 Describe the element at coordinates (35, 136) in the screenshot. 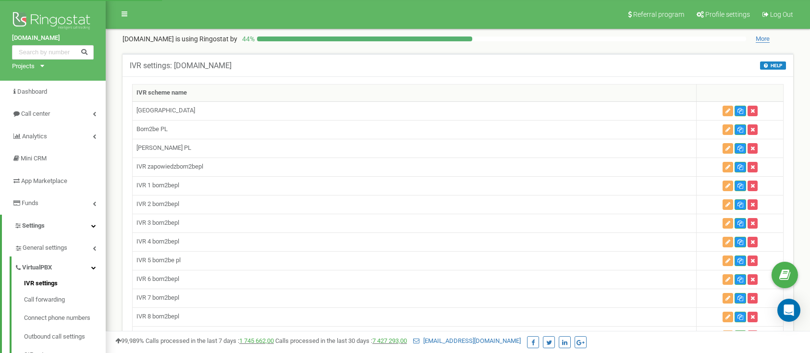

I see `span: Analytics` at that location.